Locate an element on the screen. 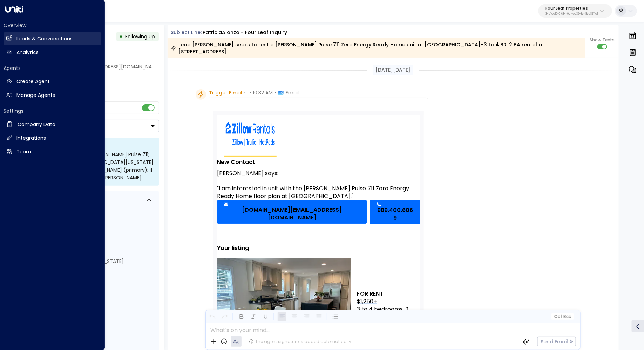  a: Create Agent is located at coordinates (52, 81).